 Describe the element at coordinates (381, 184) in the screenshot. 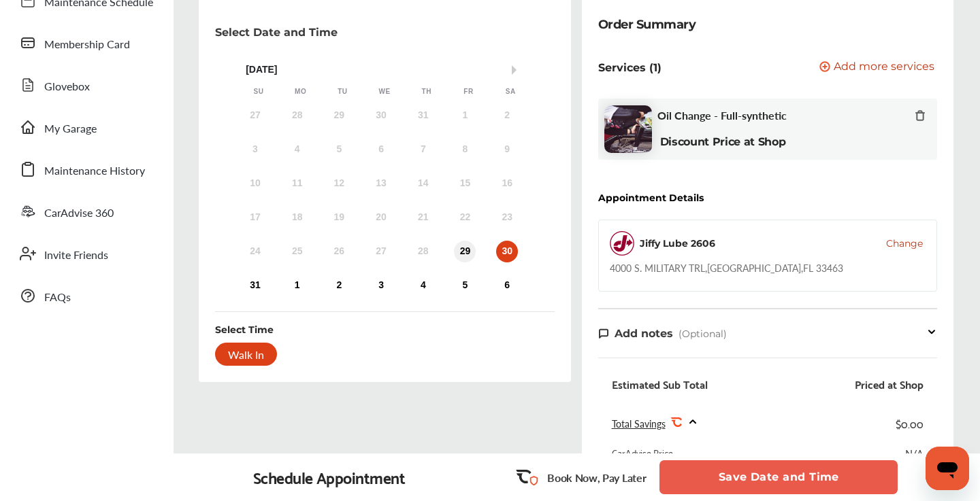

I see `div: Not available Wednesday, August 13th, 2025` at that location.